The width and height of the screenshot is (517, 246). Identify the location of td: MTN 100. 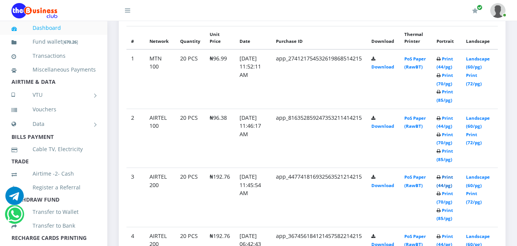
(160, 79).